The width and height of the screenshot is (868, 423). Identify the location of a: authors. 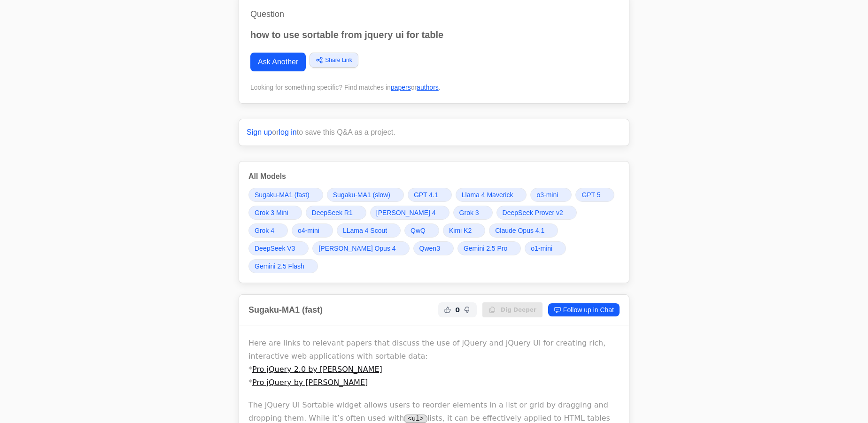
(427, 87).